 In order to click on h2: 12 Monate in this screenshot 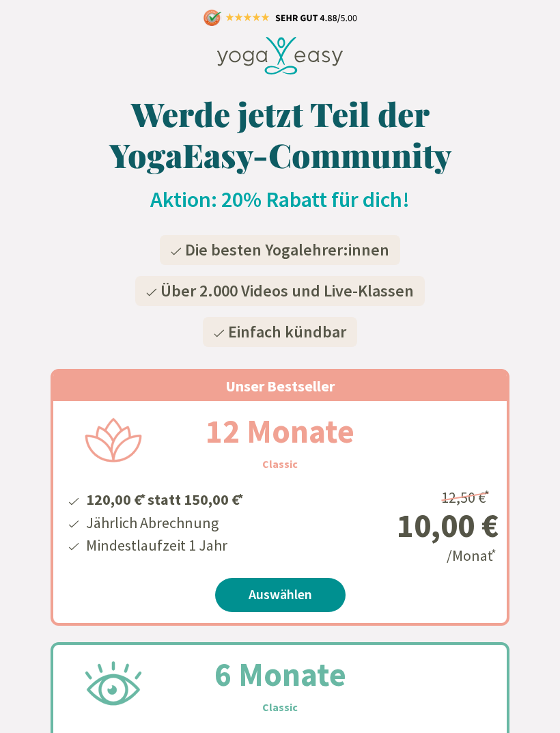, I will do `click(280, 432)`.